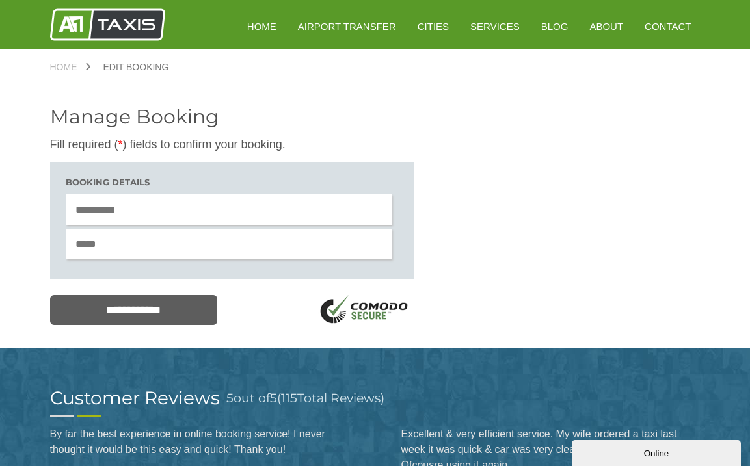  I want to click on h2: Customer Reviews, so click(135, 398).